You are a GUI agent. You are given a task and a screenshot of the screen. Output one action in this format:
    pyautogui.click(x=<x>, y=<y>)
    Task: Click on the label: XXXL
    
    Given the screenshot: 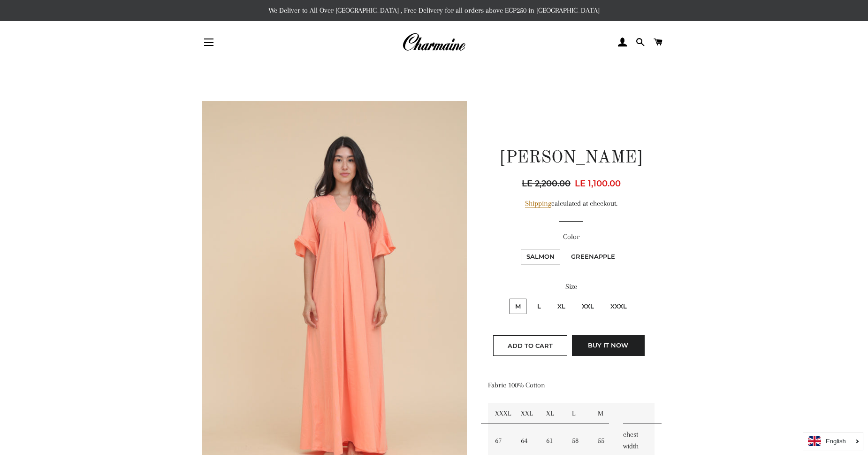 What is the action you would take?
    pyautogui.click(x=618, y=306)
    